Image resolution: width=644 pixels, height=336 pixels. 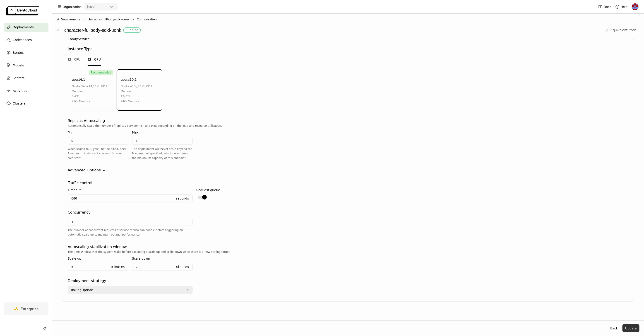 I want to click on a: Secrets, so click(x=26, y=78).